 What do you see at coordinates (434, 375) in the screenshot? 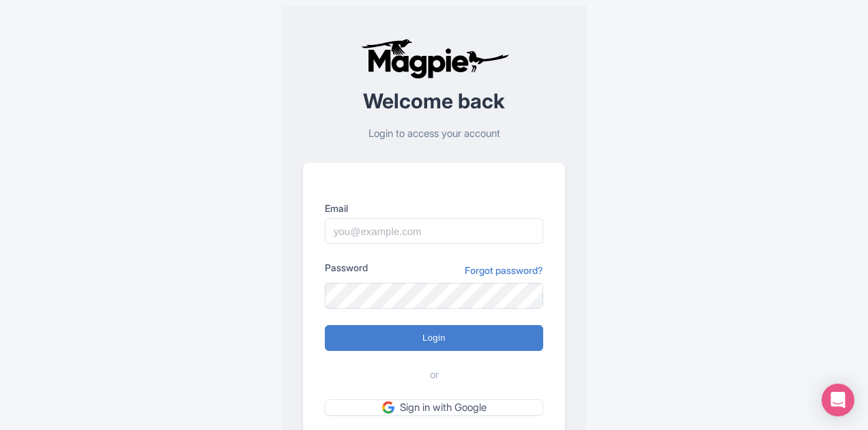
I see `span: or` at bounding box center [434, 375].